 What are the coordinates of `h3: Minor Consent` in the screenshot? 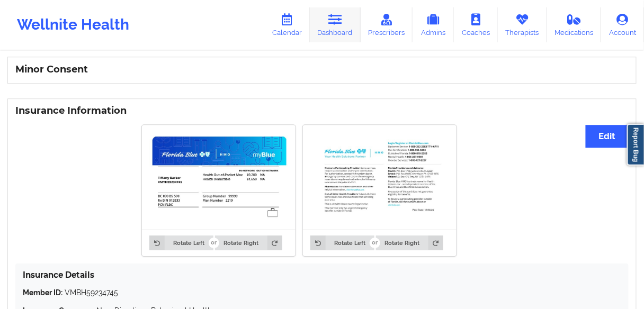 It's located at (322, 69).